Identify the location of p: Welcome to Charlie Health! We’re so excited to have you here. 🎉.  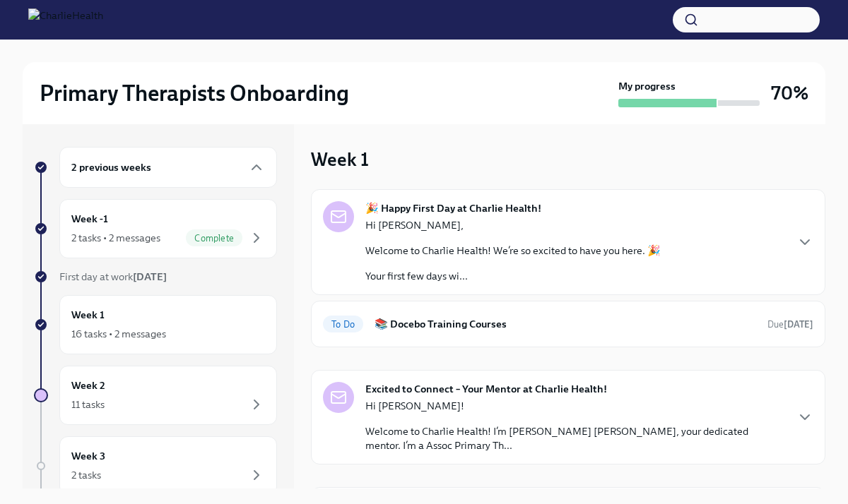
(513, 251).